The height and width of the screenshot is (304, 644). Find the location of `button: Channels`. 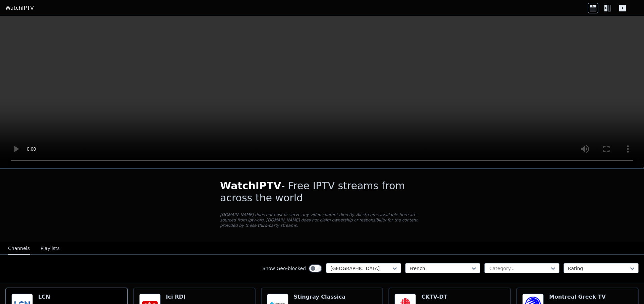

button: Channels is located at coordinates (19, 249).